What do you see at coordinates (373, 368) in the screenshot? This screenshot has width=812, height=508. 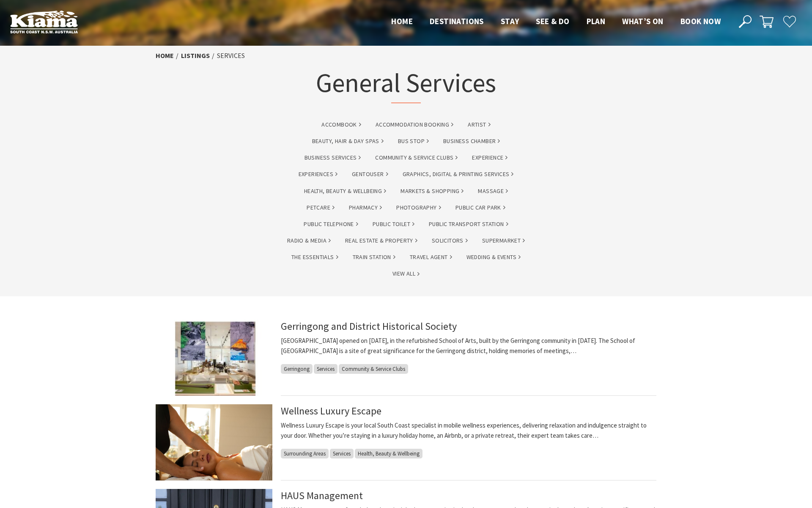 I see `span: Community & Service Clubs` at bounding box center [373, 368].